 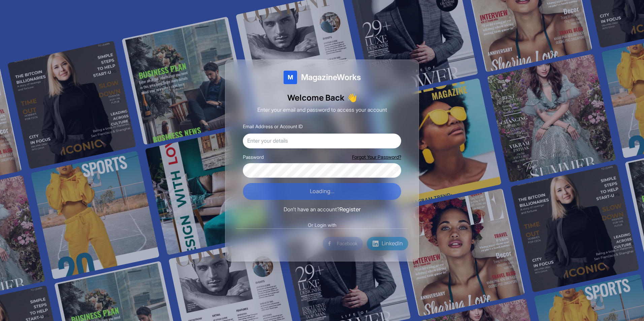 What do you see at coordinates (352, 98) in the screenshot?
I see `span: Waving hand` at bounding box center [352, 98].